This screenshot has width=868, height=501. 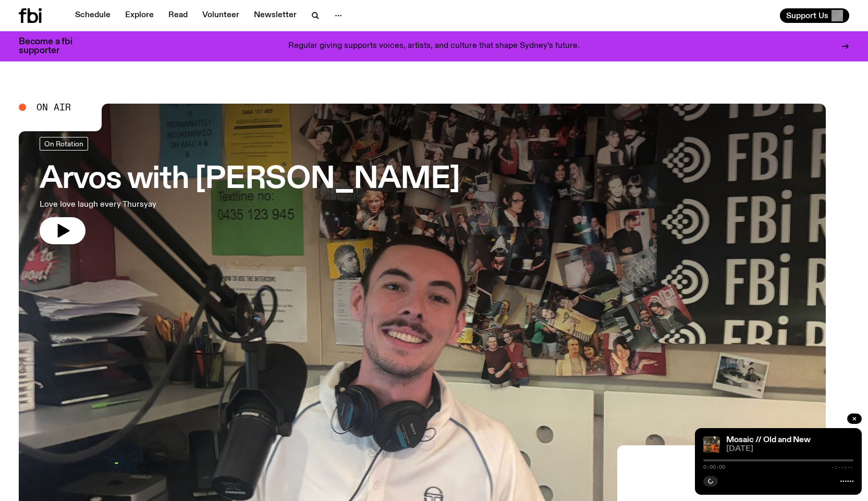 What do you see at coordinates (54, 107) in the screenshot?
I see `span: On Air` at bounding box center [54, 107].